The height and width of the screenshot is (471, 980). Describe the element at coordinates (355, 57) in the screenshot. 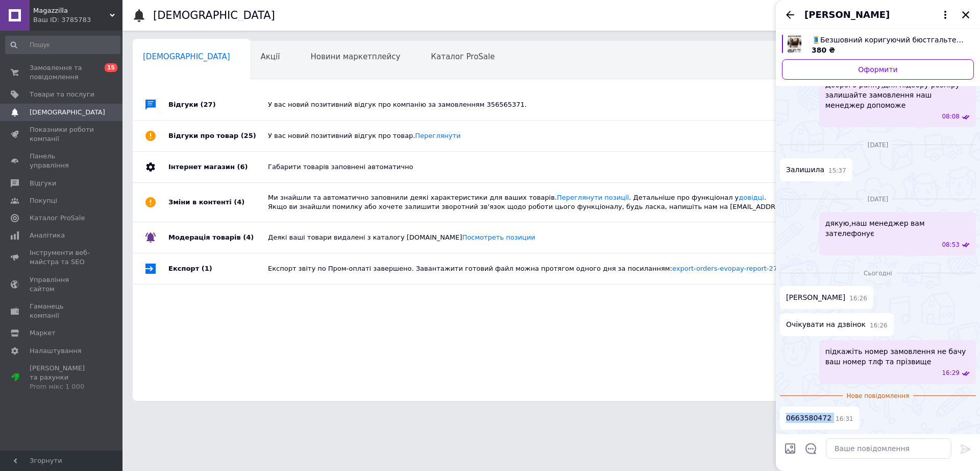

I see `span: Новини маркетплейсу` at that location.